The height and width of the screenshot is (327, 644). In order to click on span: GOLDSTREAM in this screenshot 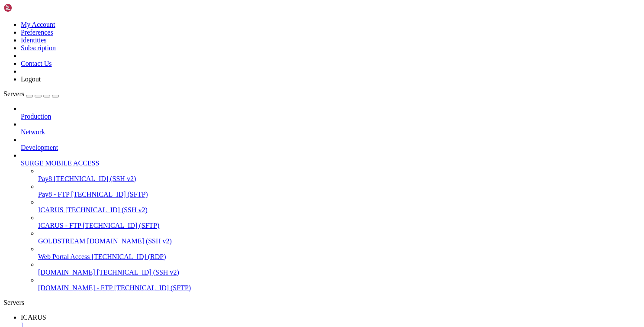, I will do `click(62, 241)`.